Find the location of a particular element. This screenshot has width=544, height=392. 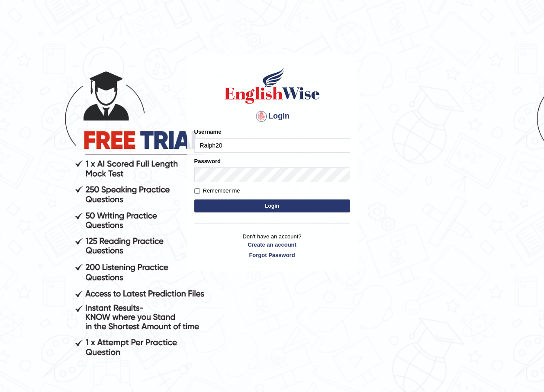

p: Don't have an account? is located at coordinates (272, 246).